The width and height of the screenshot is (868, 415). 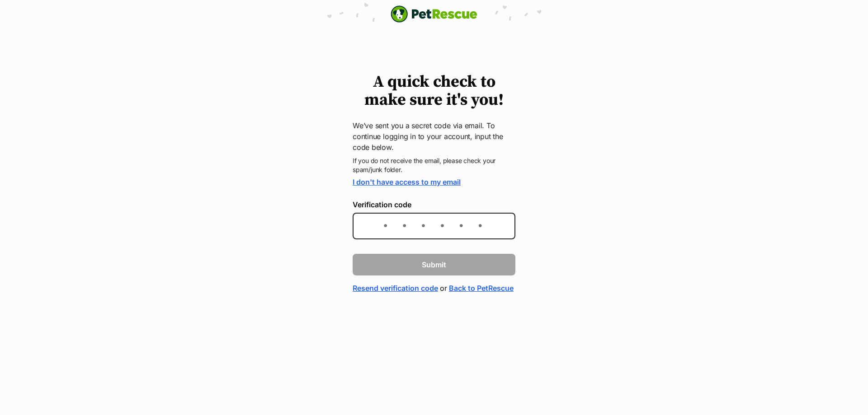 What do you see at coordinates (434, 265) in the screenshot?
I see `span: Submit` at bounding box center [434, 265].